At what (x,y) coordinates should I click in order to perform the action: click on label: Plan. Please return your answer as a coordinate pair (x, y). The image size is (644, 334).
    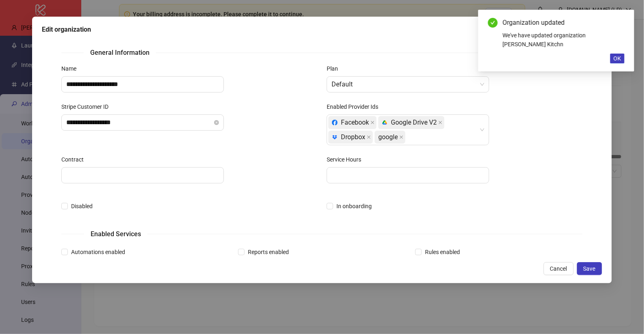
    Looking at the image, I should click on (335, 68).